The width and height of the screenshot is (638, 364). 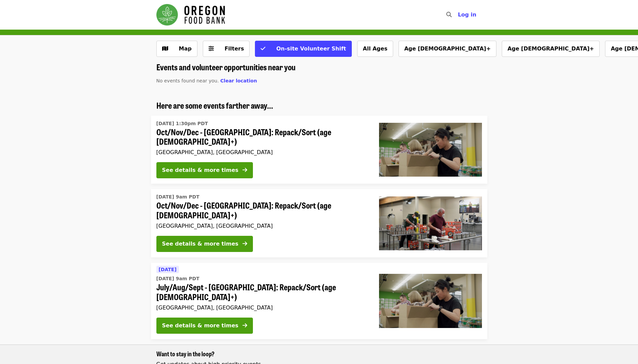 I want to click on i: sliders-h icon, so click(x=211, y=49).